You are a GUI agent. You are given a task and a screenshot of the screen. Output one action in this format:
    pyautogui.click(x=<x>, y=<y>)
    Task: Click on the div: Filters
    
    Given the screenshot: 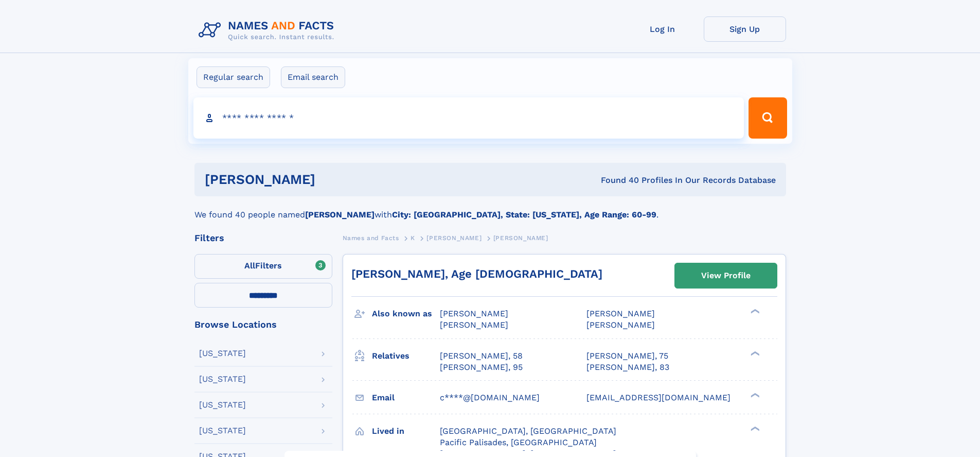 What is the action you would take?
    pyautogui.click(x=264, y=238)
    